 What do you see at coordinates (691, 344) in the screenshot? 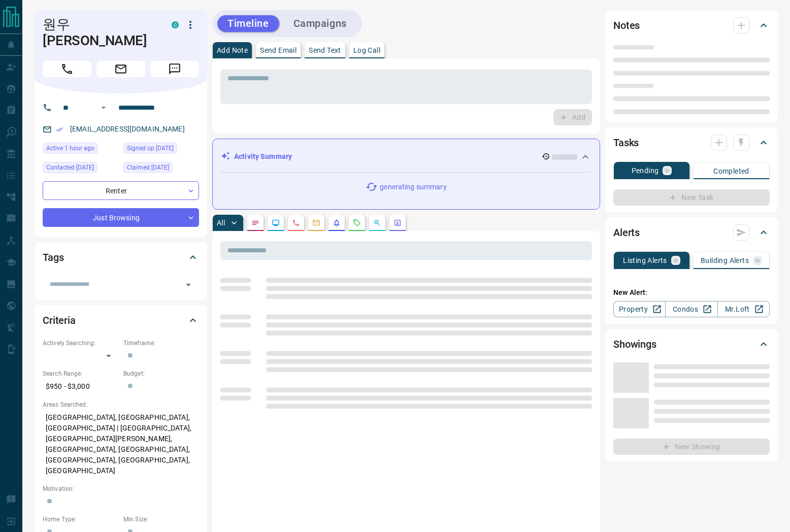
I see `div: Showings` at bounding box center [691, 344].